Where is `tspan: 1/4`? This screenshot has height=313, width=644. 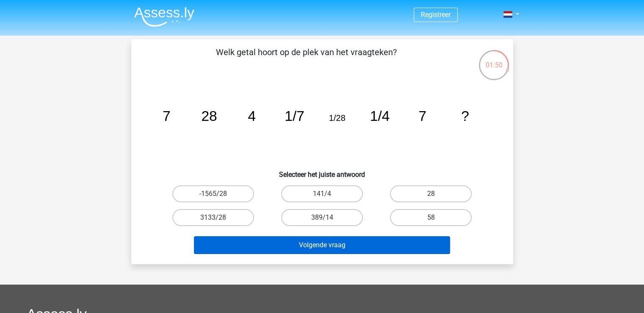 tspan: 1/4 is located at coordinates (380, 116).